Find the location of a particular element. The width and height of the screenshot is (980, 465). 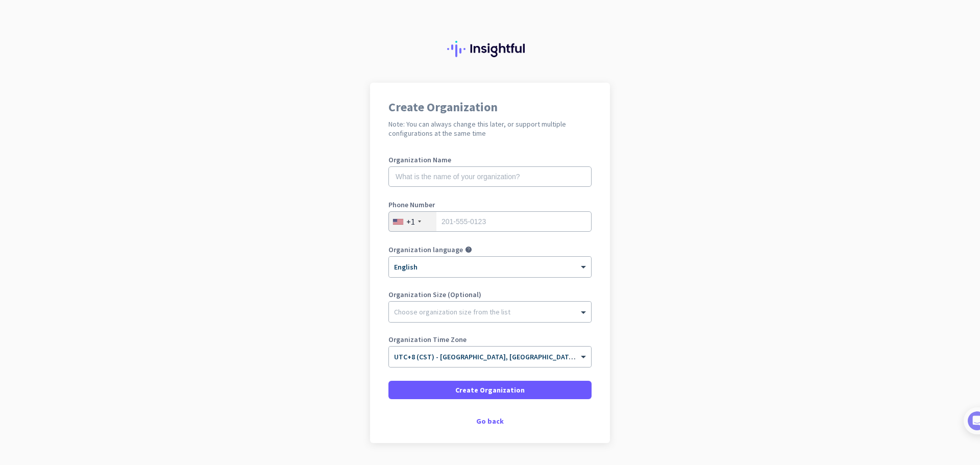

button: Create Organization is located at coordinates (490, 390).